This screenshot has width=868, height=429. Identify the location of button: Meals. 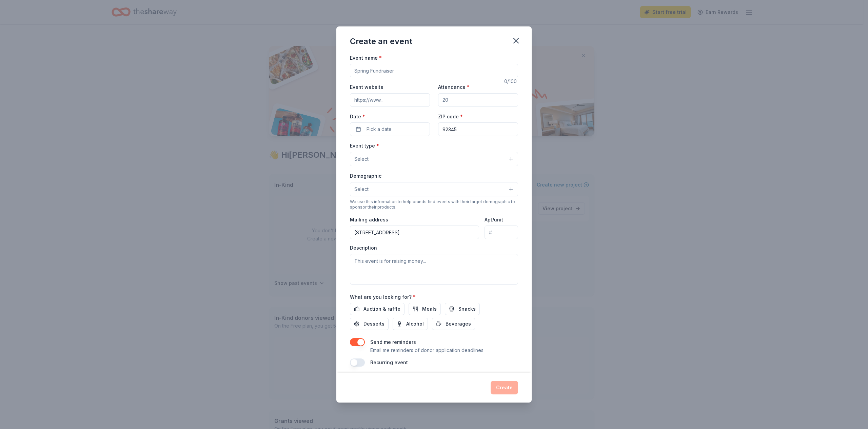
(424, 309).